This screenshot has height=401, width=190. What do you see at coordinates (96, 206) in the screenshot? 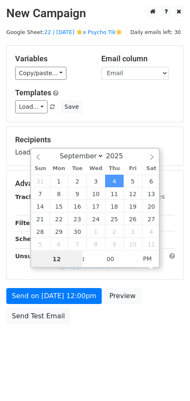
I see `span: September 17, 2025` at bounding box center [96, 206].